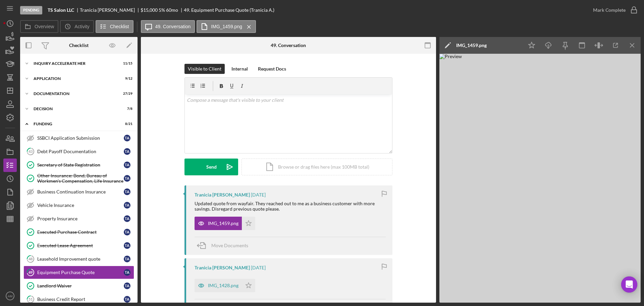  What do you see at coordinates (81, 138) in the screenshot?
I see `div: SSBCI Application Submission` at bounding box center [81, 138].